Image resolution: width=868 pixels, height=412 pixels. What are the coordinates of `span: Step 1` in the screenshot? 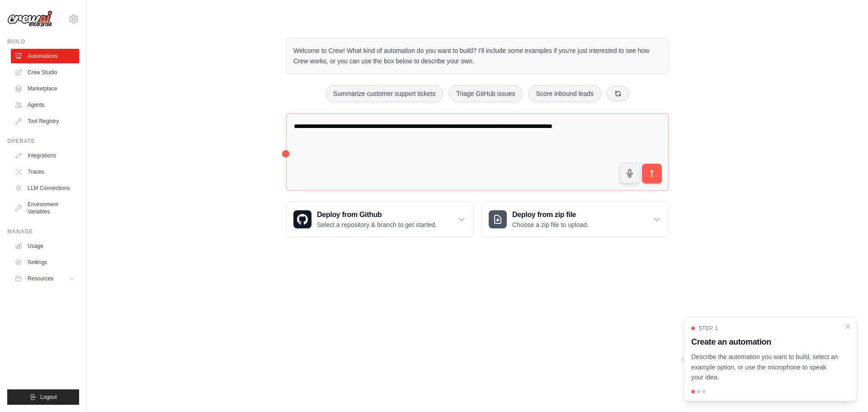 It's located at (708, 328).